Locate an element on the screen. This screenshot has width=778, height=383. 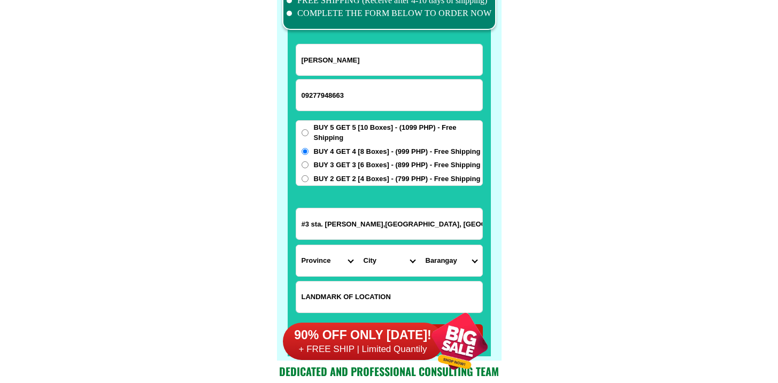
input: Input full_name is located at coordinates (389, 60).